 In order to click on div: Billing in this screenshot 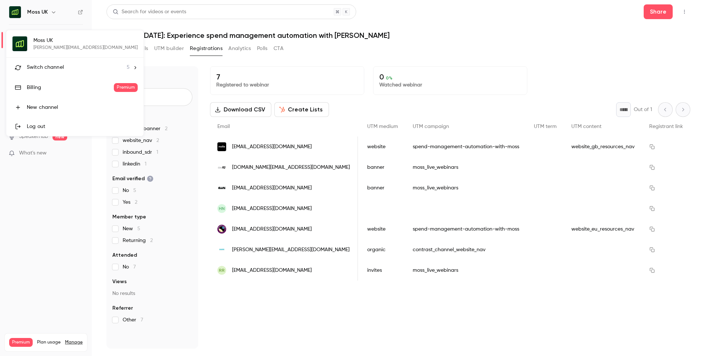, I will do `click(70, 87)`.